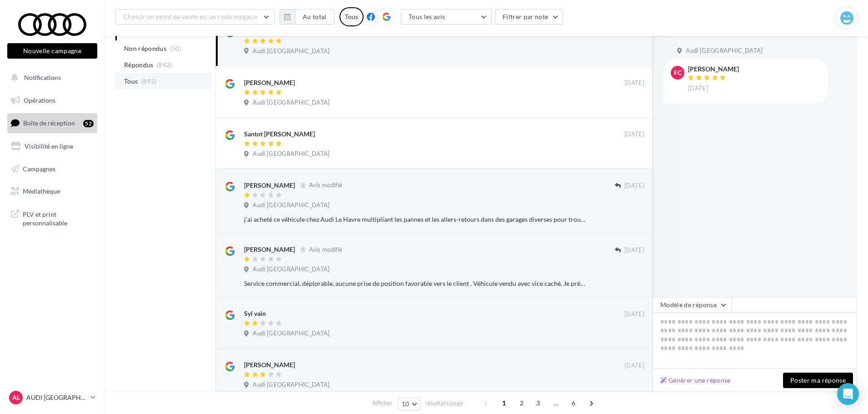 This screenshot has height=414, width=868. What do you see at coordinates (145, 48) in the screenshot?
I see `span: Non répondus` at bounding box center [145, 48].